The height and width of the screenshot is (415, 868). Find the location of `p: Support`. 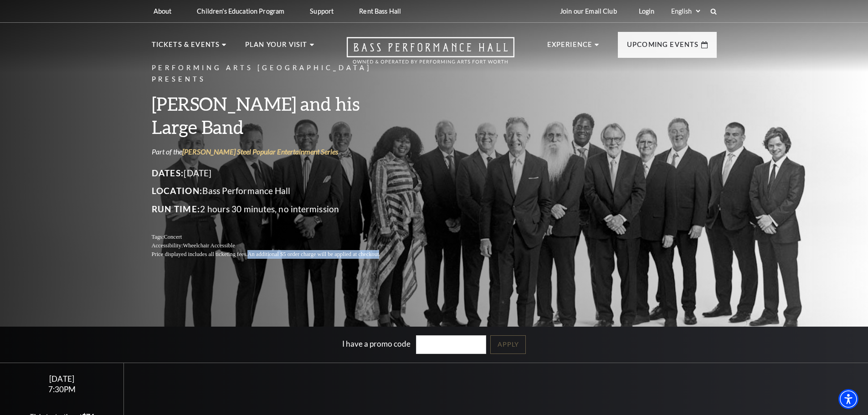

p: Support is located at coordinates (322, 11).